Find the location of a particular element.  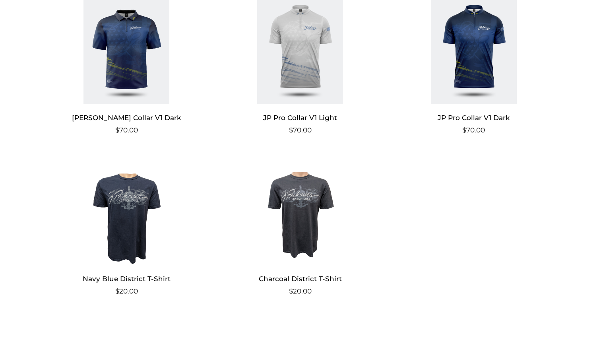

h2: Charcoal District T-Shirt is located at coordinates (300, 279).